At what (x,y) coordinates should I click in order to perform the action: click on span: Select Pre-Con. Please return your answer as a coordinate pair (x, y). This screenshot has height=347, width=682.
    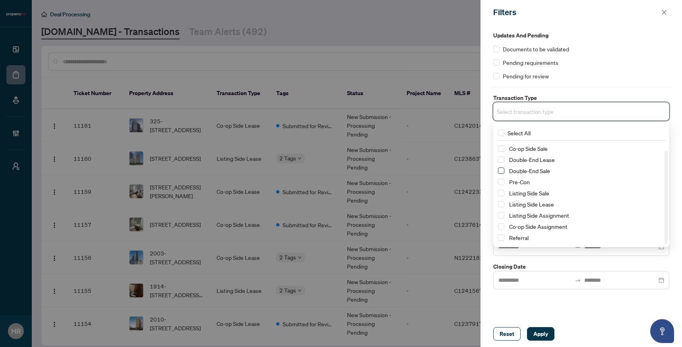
    Looking at the image, I should click on (501, 182).